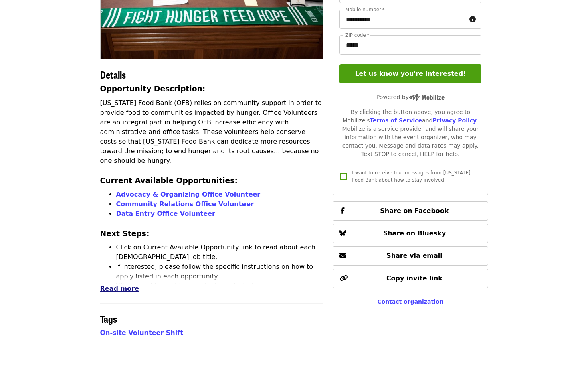  I want to click on span: Contact organization, so click(410, 302).